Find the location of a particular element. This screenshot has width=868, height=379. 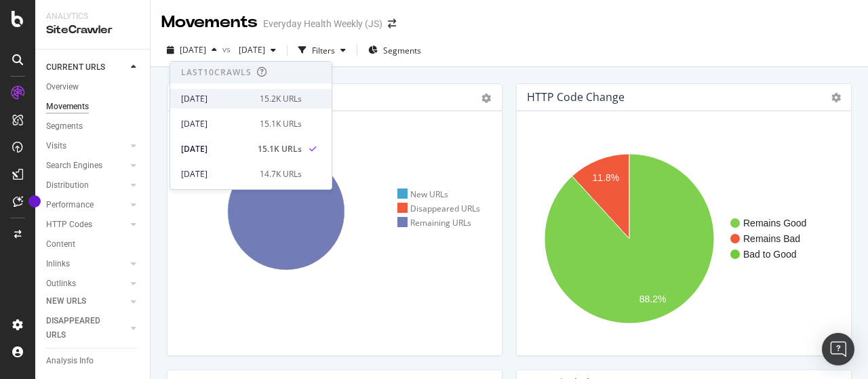

text: Remains Good is located at coordinates (774, 223).